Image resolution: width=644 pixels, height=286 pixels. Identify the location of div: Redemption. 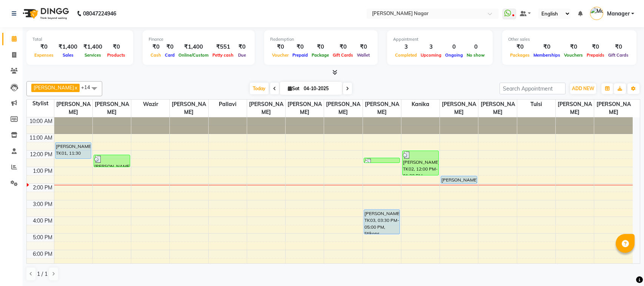
(321, 39).